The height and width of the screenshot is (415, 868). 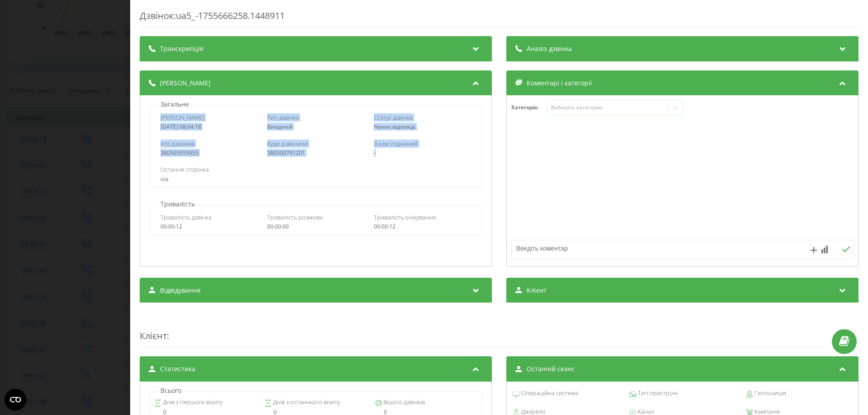 I want to click on span: Відвідування, so click(x=180, y=290).